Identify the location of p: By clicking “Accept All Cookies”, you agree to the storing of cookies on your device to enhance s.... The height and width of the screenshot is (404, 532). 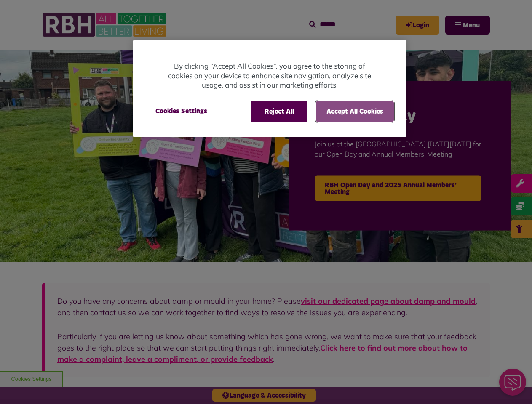
(269, 76).